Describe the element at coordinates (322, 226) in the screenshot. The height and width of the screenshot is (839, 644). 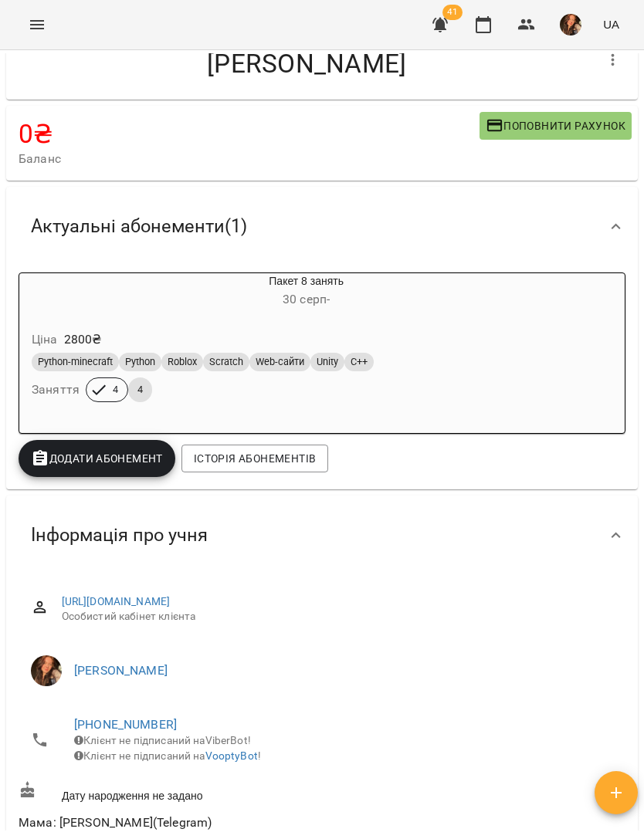
I see `div: Актуальні абонементи(1)` at that location.